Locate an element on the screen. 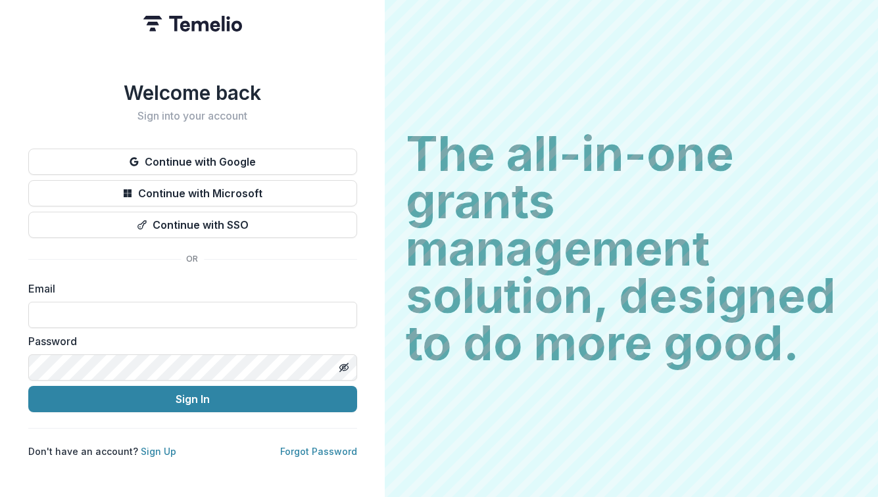 Image resolution: width=878 pixels, height=497 pixels. button: Continue with Microsoft is located at coordinates (193, 193).